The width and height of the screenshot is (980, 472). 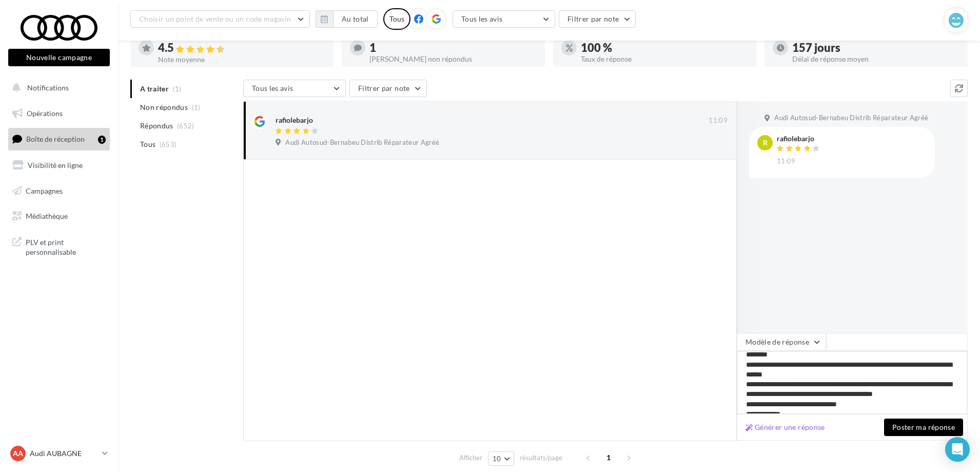 What do you see at coordinates (242, 60) in the screenshot?
I see `div: Note moyenne` at bounding box center [242, 60].